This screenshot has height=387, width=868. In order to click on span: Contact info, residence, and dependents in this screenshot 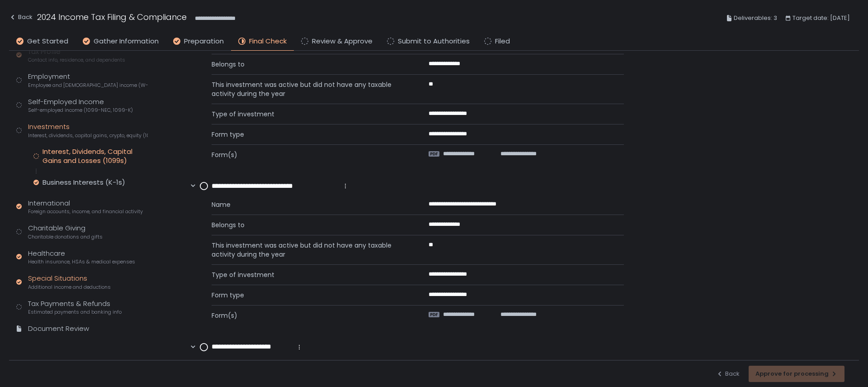, I will do `click(76, 60)`.